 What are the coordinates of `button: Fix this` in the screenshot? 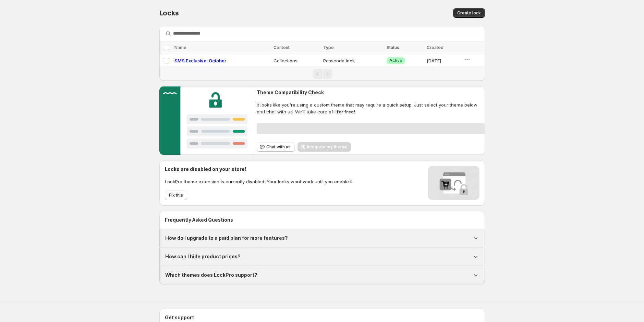 It's located at (176, 195).